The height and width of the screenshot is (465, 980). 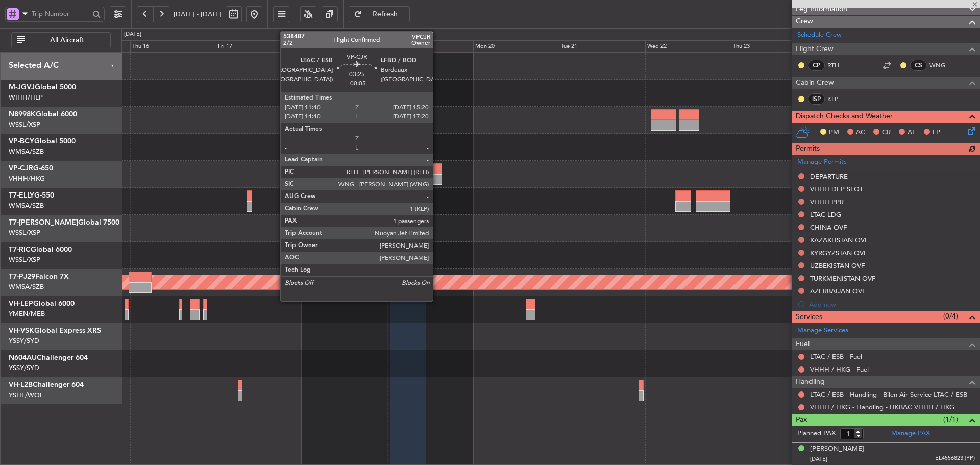 I want to click on span: Cabin Crew, so click(x=815, y=83).